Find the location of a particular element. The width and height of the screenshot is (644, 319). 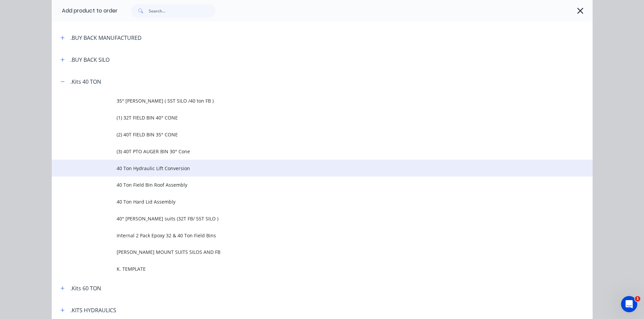

span: (1) 32T FIELD BIN 40° CONE is located at coordinates (307, 117).